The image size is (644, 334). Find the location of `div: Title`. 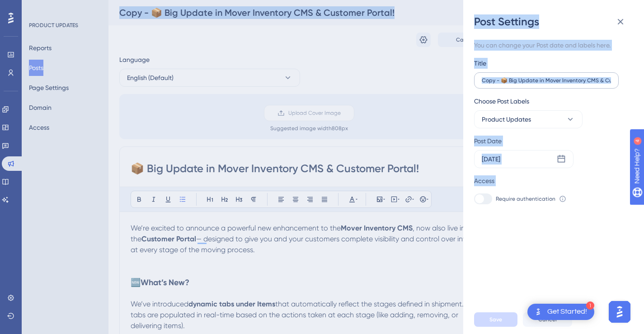

div: Title is located at coordinates (480, 64).